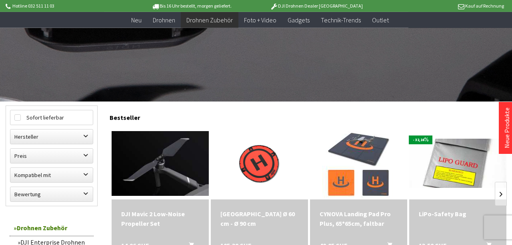  Describe the element at coordinates (507, 128) in the screenshot. I see `a: Neue Produkte` at that location.